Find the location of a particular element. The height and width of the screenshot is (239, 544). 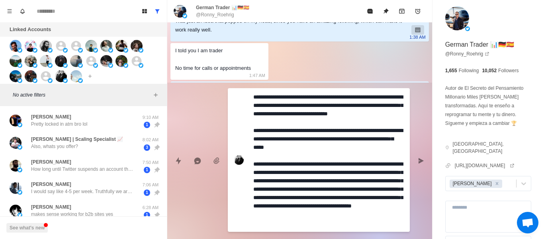

p: 1:38 AM is located at coordinates (417, 37).